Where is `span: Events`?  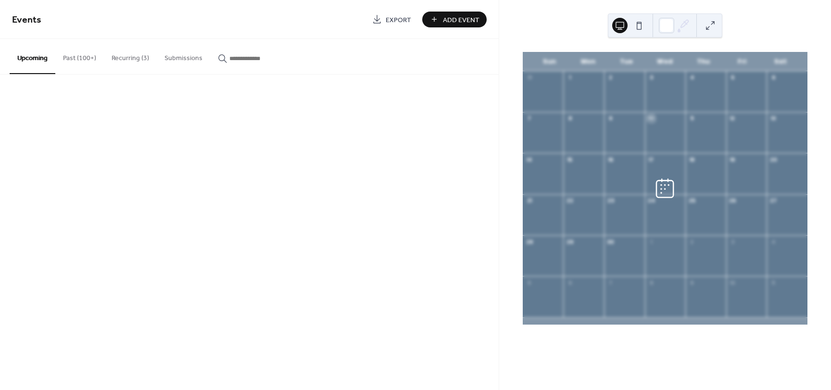
span: Events is located at coordinates (26, 20).